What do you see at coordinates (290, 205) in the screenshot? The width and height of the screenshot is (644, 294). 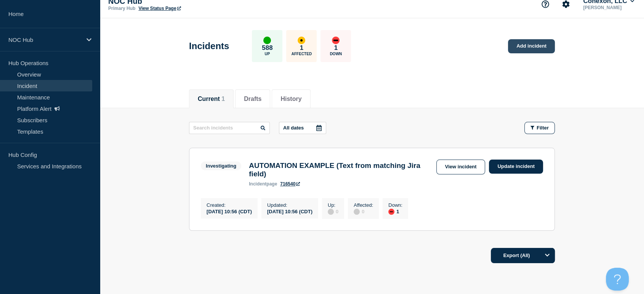 I see `p: Updated :` at bounding box center [290, 205].